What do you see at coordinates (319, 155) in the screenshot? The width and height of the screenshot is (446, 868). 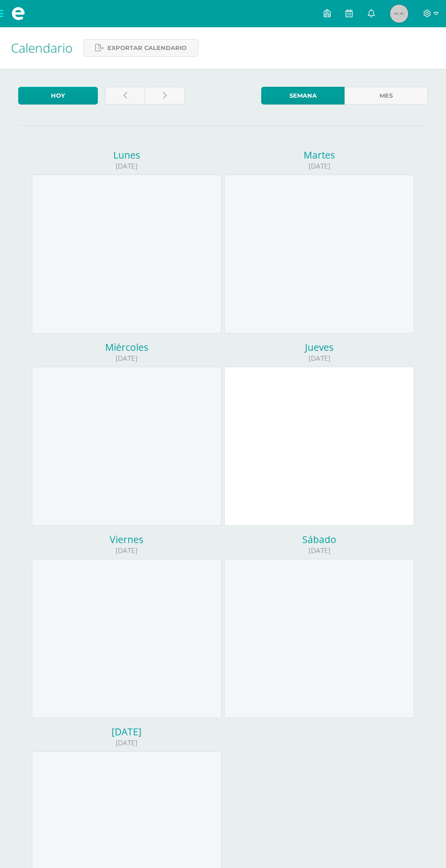 I see `div: Martes` at bounding box center [319, 155].